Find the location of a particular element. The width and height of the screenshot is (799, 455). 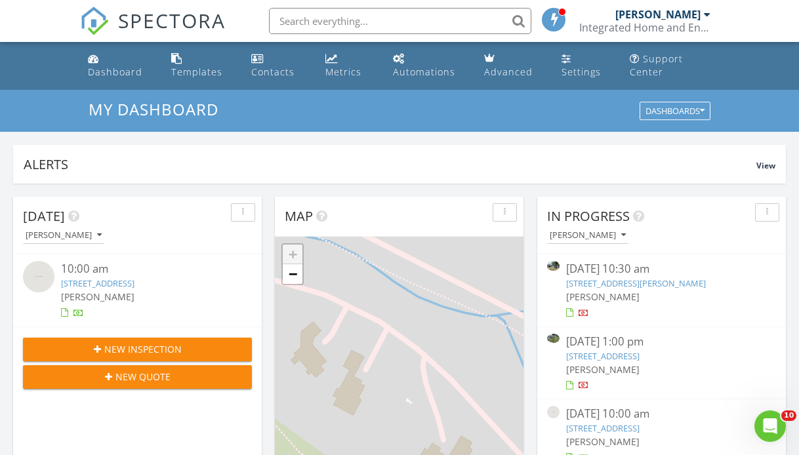

a: Support Center is located at coordinates (671, 66).